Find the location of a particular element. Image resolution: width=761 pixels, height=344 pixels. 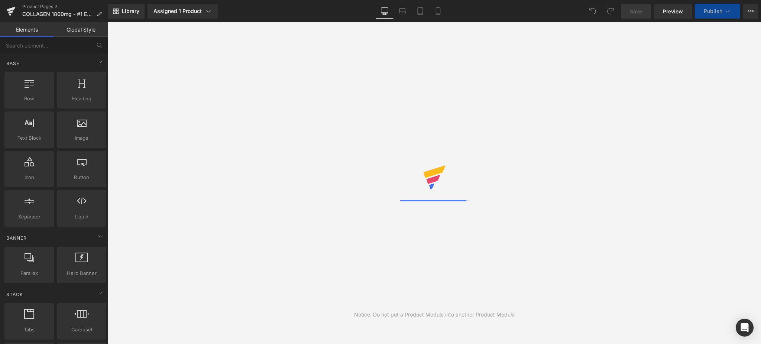

a: Mobile is located at coordinates (438, 11).